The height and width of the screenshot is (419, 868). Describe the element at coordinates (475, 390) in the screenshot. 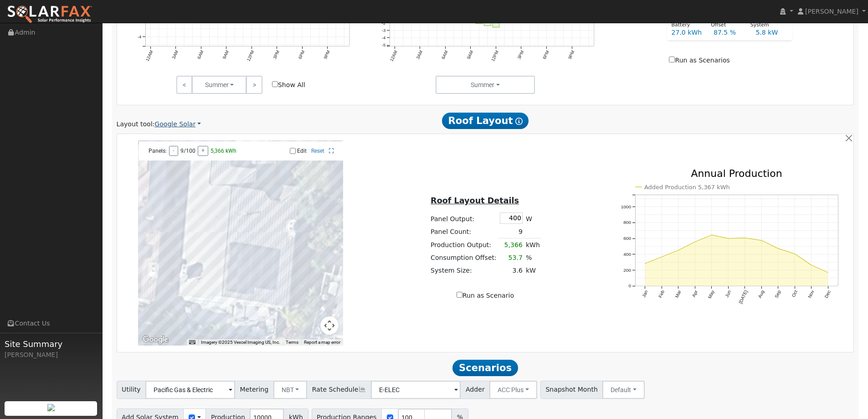

I see `span: Adder` at that location.